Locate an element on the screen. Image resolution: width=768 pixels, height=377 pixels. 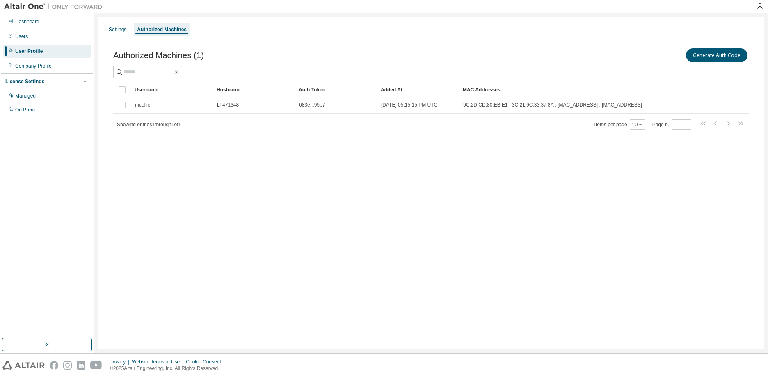
div: Auth Token is located at coordinates (336, 90).